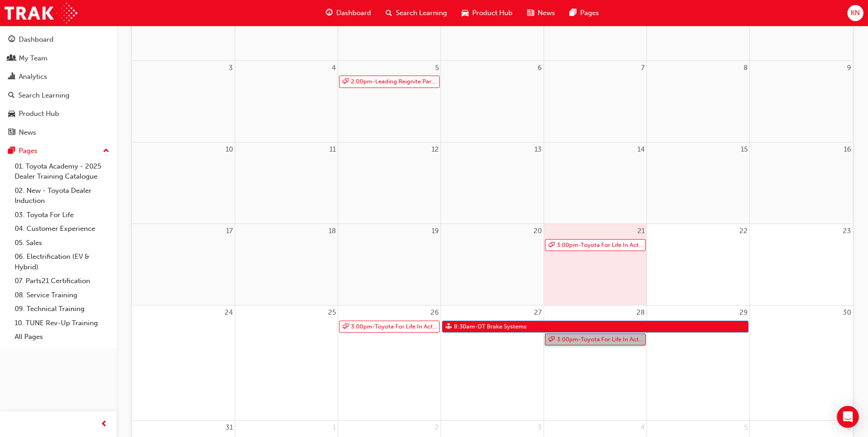 The image size is (868, 437). What do you see at coordinates (802, 183) in the screenshot?
I see `td: August 16, 2025` at bounding box center [802, 183].